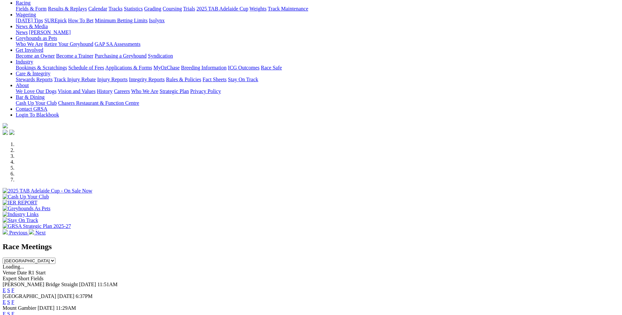 The height and width of the screenshot is (315, 622). What do you see at coordinates (31, 109) in the screenshot?
I see `a: Contact GRSA` at bounding box center [31, 109].